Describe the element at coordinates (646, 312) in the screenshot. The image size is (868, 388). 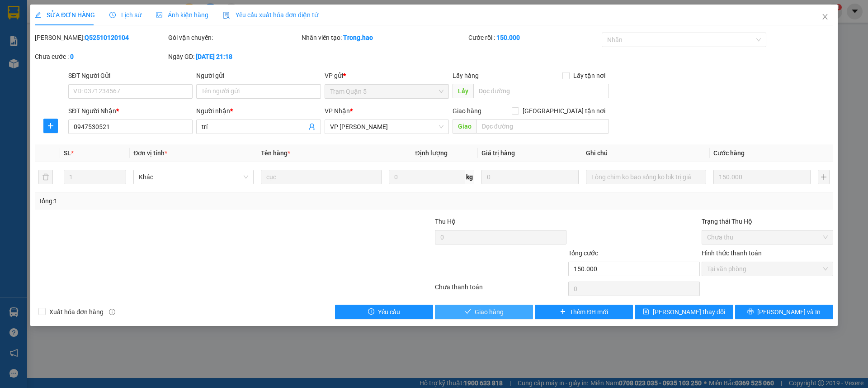
I see `span: save` at that location.